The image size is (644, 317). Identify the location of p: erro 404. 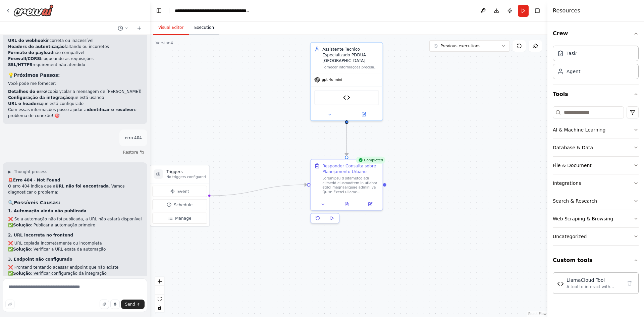
(133, 138).